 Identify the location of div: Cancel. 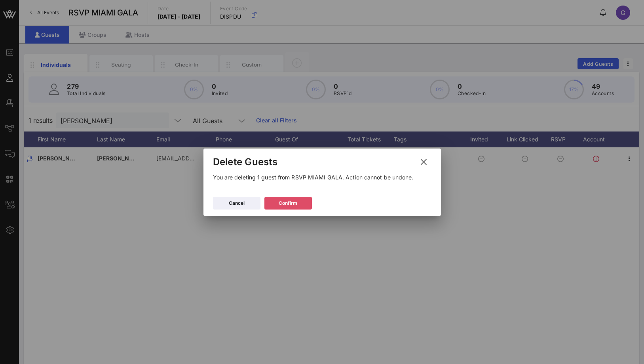
(237, 203).